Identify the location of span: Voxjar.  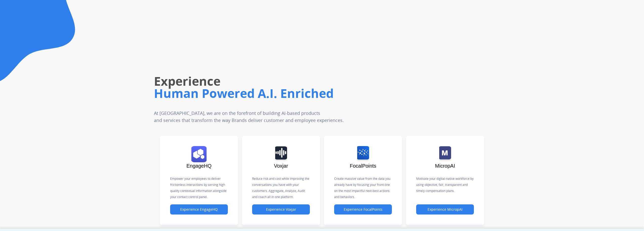
(281, 166).